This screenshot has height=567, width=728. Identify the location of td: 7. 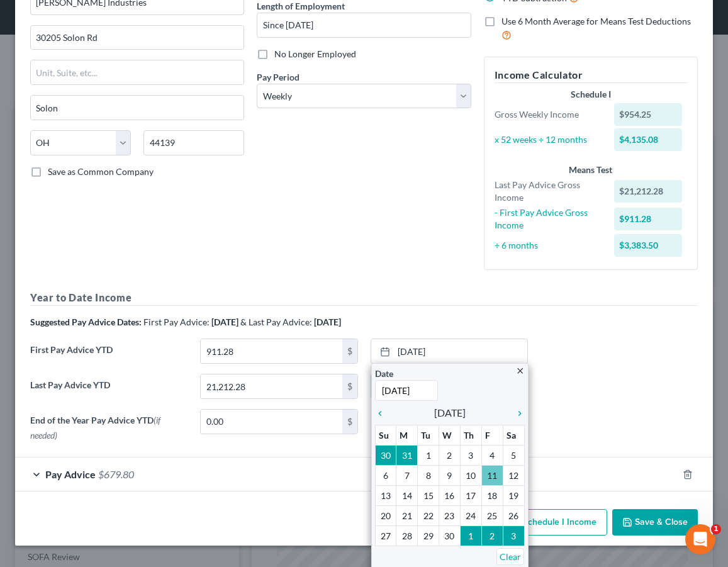
(407, 476).